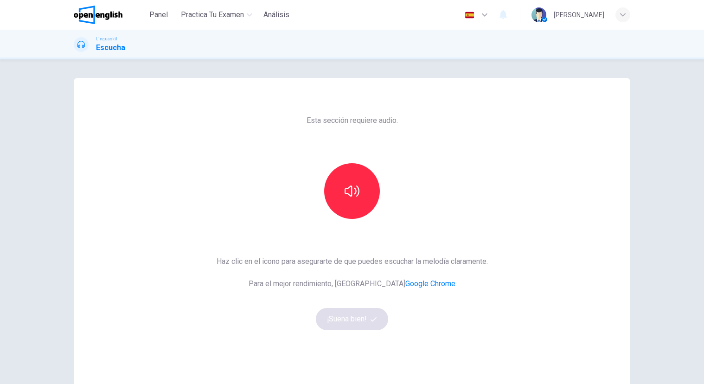  I want to click on span: Linguaskill, so click(107, 39).